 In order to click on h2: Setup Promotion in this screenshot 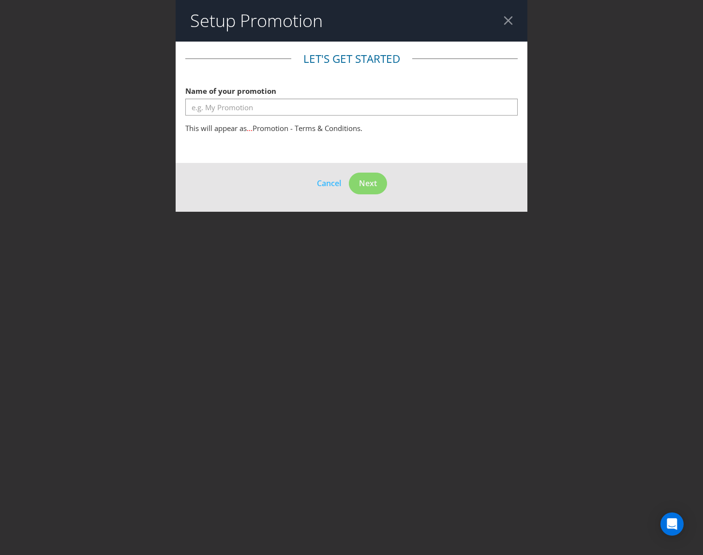, I will do `click(256, 21)`.